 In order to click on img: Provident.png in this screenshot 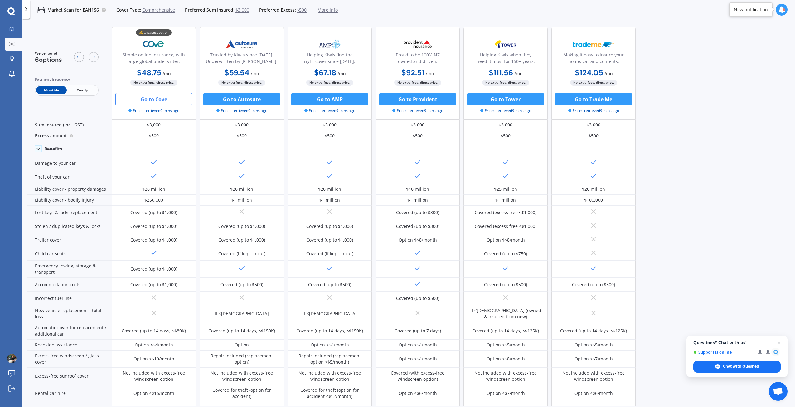, I will do `click(418, 44)`.